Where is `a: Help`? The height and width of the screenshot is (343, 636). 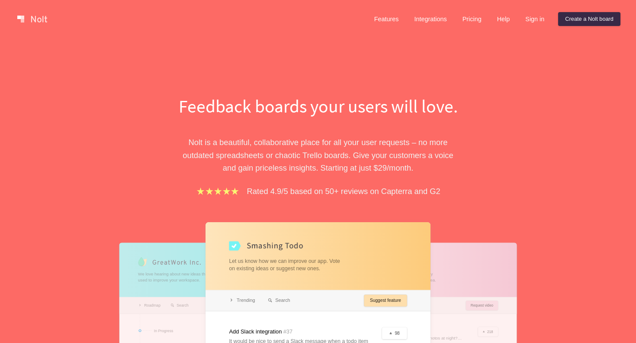 a: Help is located at coordinates (504, 19).